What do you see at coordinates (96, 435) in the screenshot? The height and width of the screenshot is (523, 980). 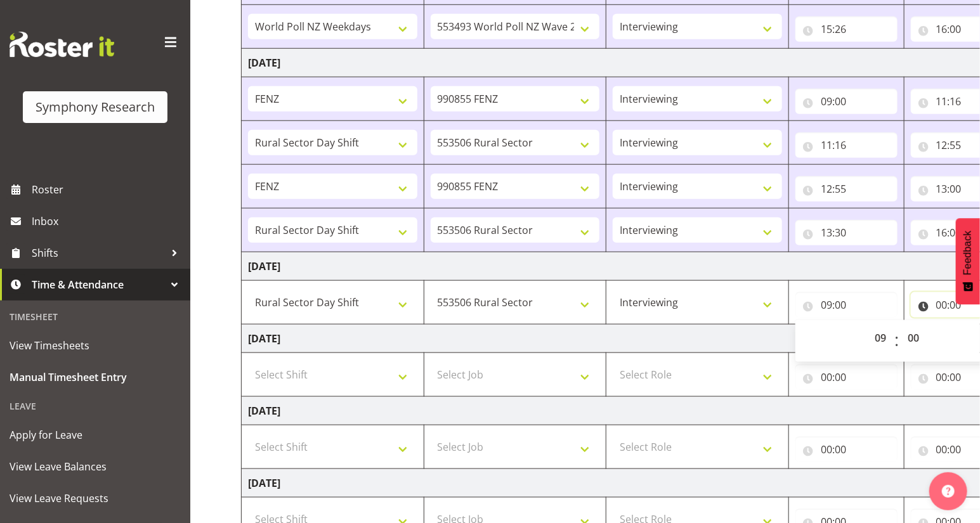 I see `span: Apply for Leave` at bounding box center [96, 435].